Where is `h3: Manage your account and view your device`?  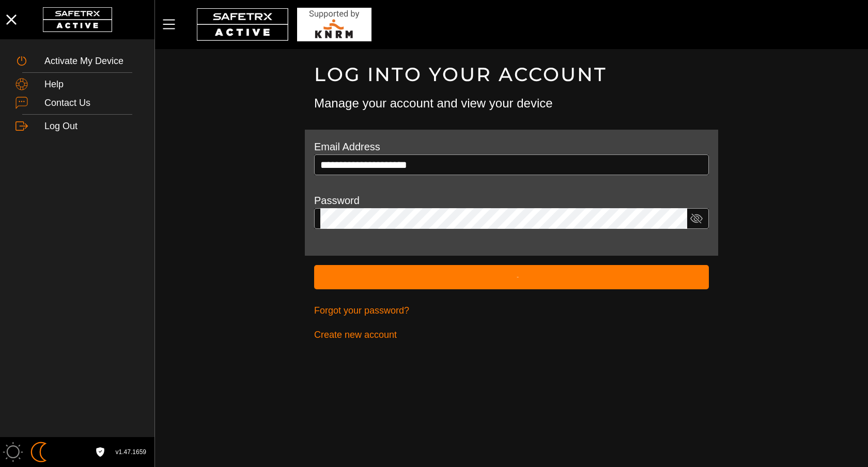
h3: Manage your account and view your device is located at coordinates (511, 103).